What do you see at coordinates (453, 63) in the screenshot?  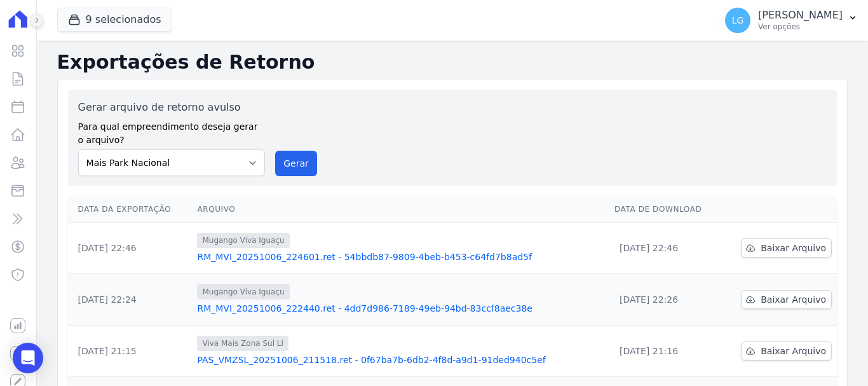 I see `h2: Exportações de Retorno` at bounding box center [453, 63].